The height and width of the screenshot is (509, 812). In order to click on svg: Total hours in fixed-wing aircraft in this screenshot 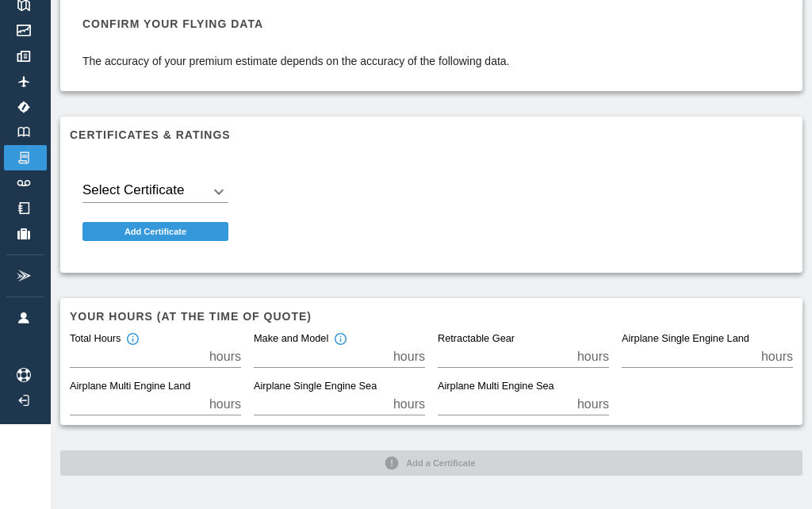, I will do `click(132, 339)`.